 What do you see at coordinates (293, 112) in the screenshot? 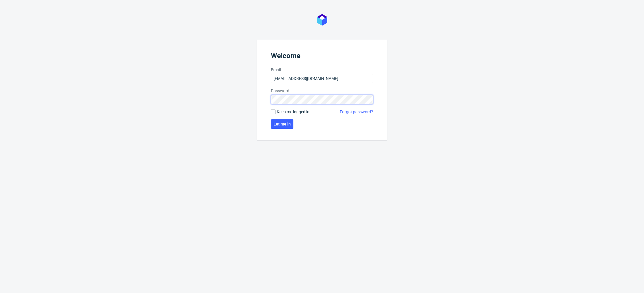
I see `span: Keep me logged in` at bounding box center [293, 112].